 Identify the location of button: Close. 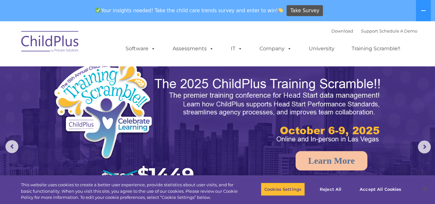
(424, 189).